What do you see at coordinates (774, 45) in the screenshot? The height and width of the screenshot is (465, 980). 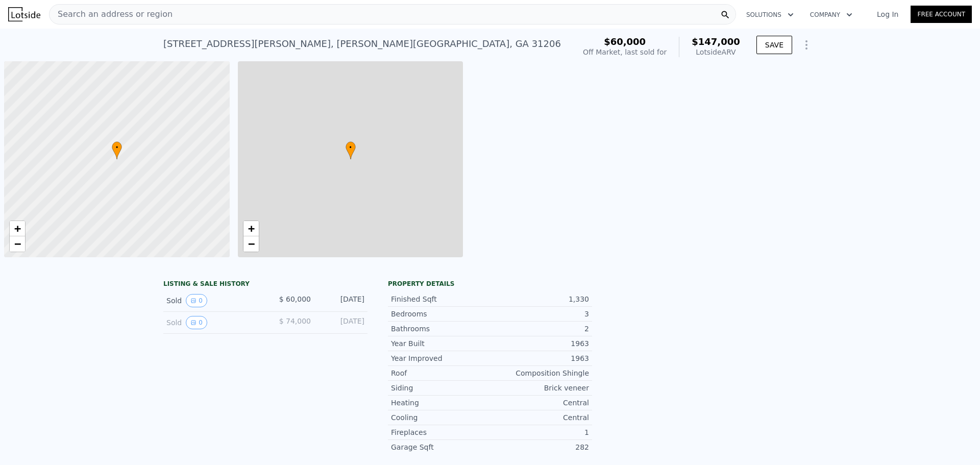 I see `button: SAVE` at bounding box center [774, 45].